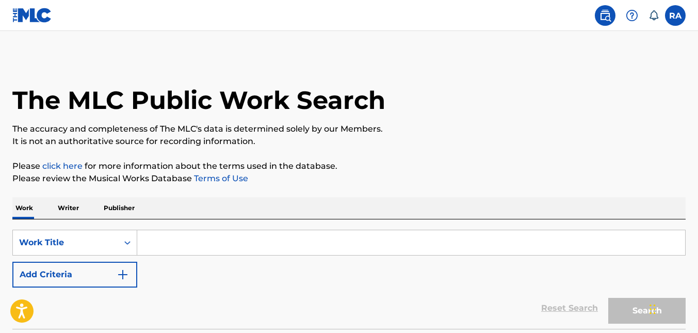 Image resolution: width=698 pixels, height=333 pixels. What do you see at coordinates (653, 309) in the screenshot?
I see `div: Drag` at bounding box center [653, 309].